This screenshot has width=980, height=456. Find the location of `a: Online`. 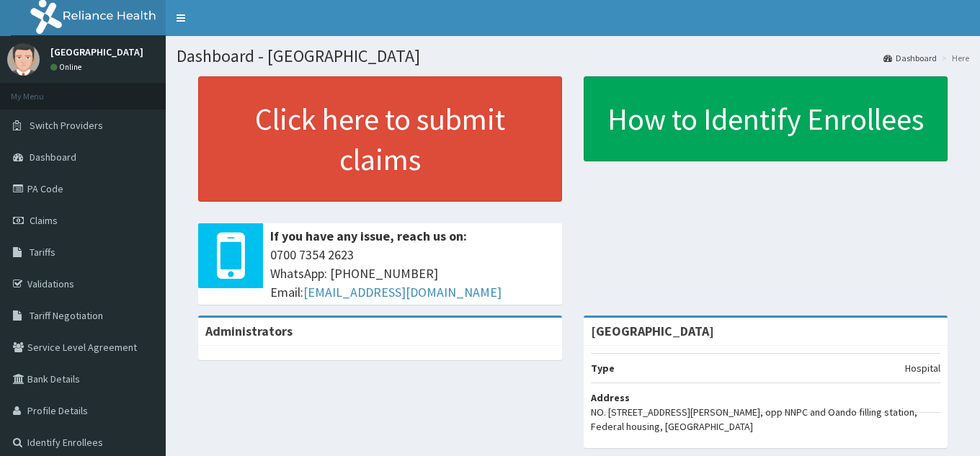

a: Online is located at coordinates (68, 67).